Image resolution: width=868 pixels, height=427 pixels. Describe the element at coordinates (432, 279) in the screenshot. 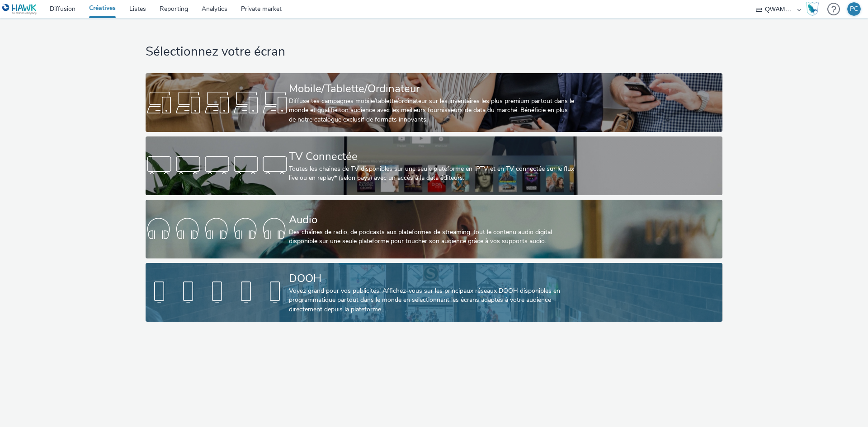

I see `div: DOOH` at that location.